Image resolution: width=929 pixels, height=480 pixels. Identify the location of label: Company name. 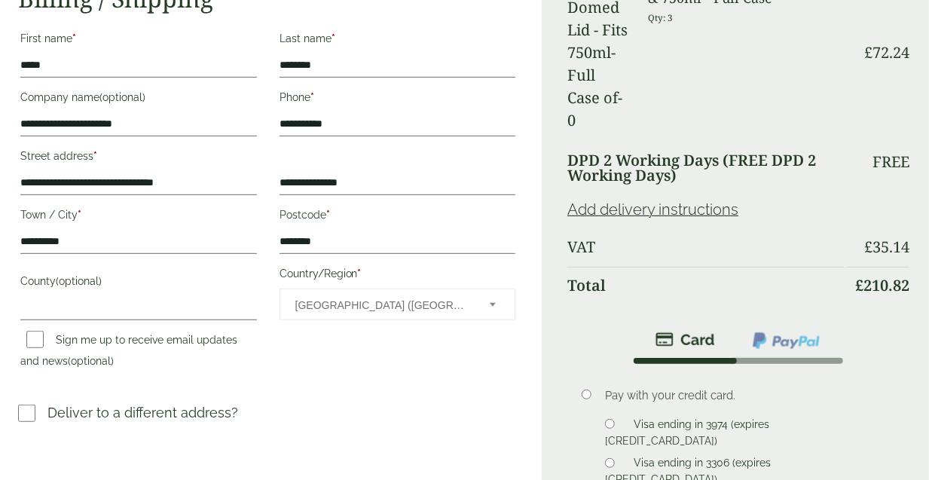
(139, 99).